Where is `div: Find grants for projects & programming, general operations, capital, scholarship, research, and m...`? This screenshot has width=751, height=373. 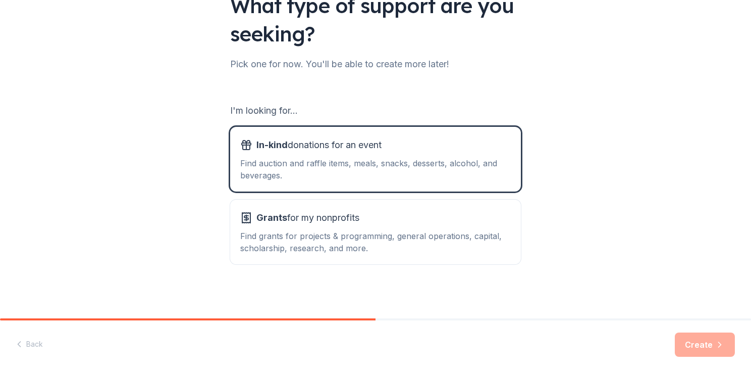 div: Find grants for projects & programming, general operations, capital, scholarship, research, and m... is located at coordinates (376, 242).